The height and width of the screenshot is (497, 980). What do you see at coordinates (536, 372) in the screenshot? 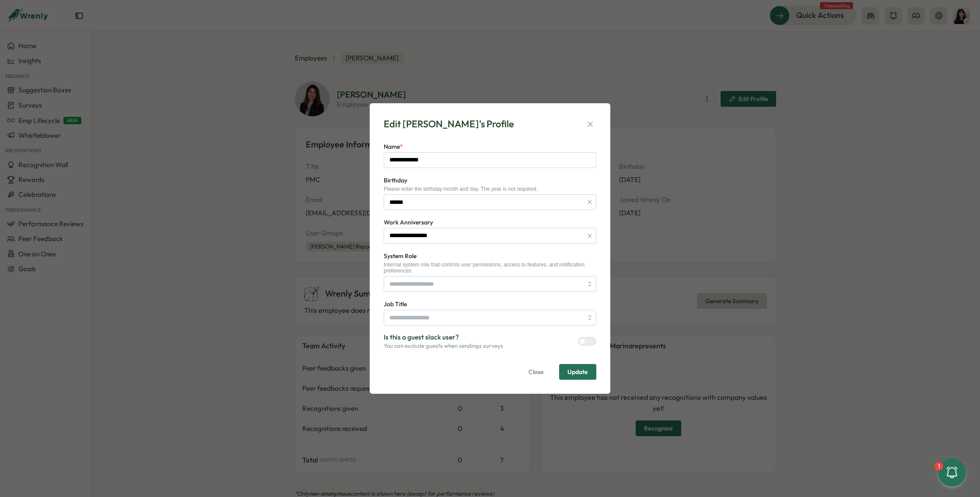
I see `span: Close` at bounding box center [536, 372].